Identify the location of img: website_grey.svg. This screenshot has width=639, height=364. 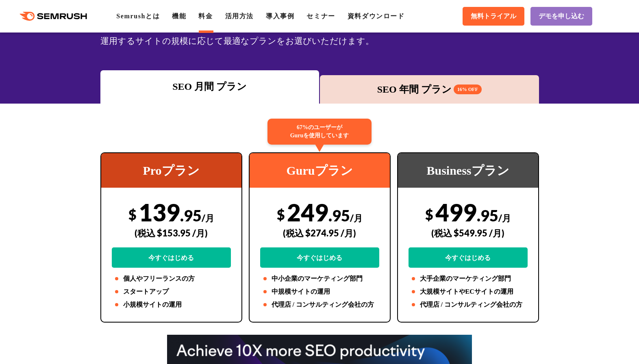
(16, 25).